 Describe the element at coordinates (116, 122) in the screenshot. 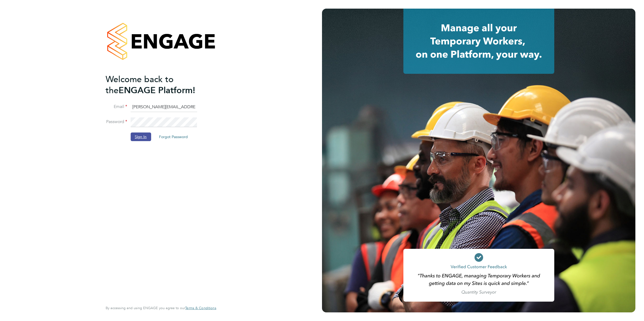

I see `label: Password` at that location.